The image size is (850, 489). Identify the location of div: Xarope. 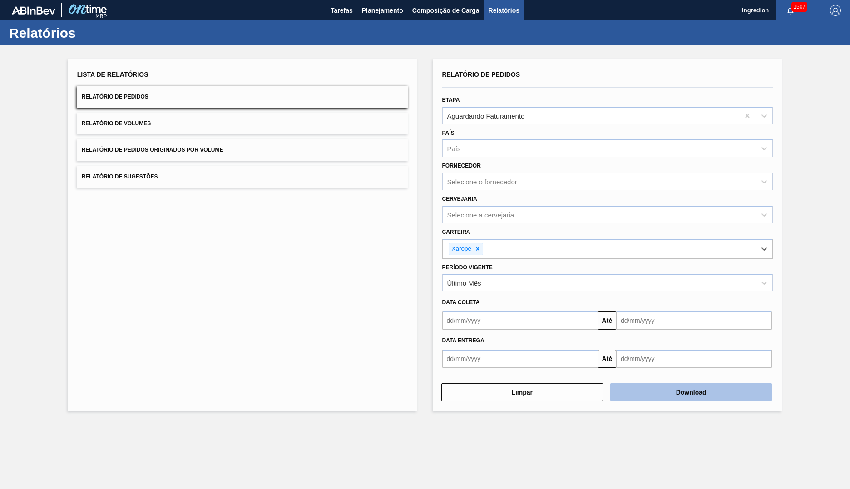
(461, 249).